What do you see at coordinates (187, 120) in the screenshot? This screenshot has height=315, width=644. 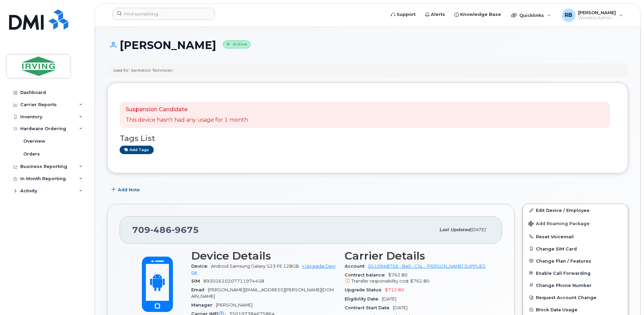 I see `p: This device hasn't had any usage for 1 month` at bounding box center [187, 120].